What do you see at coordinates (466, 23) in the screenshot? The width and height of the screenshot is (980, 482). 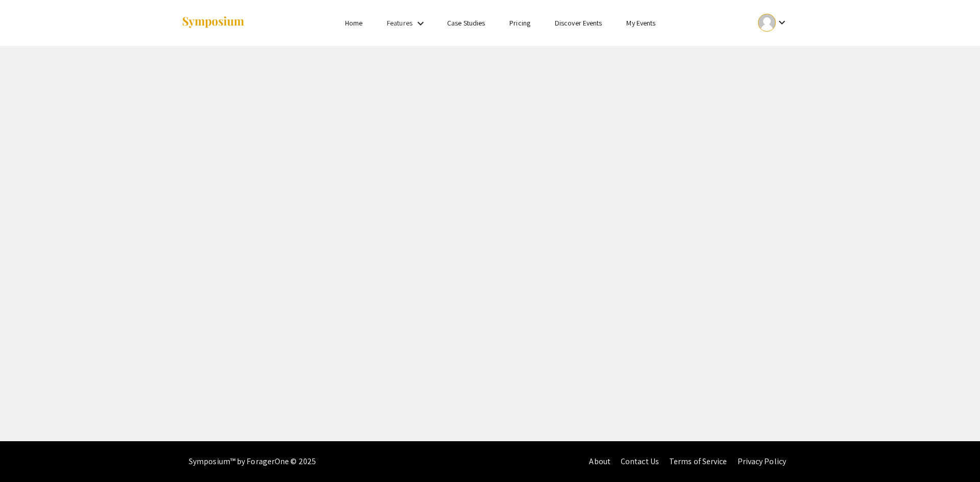 I see `a: Case Studies` at bounding box center [466, 23].